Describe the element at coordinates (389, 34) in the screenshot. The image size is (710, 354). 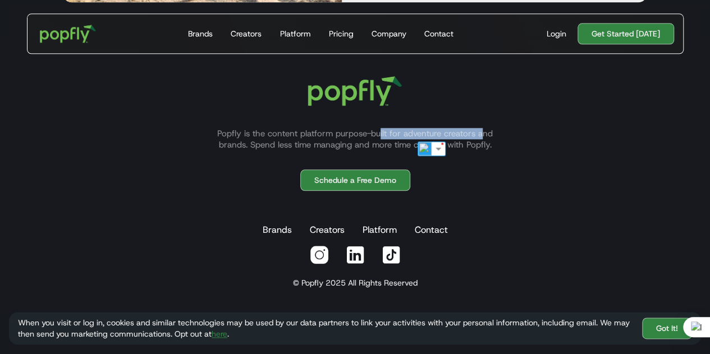
I see `div: Company` at that location.